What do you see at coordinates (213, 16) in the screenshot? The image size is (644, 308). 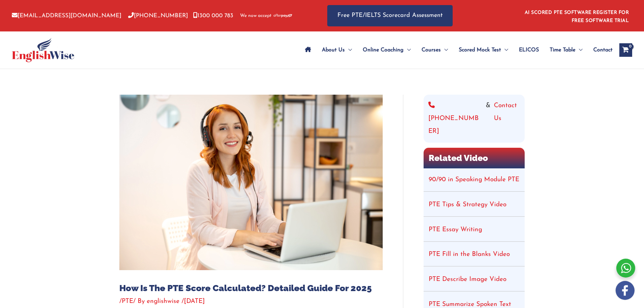 I see `a: 1300 000 783` at bounding box center [213, 16].